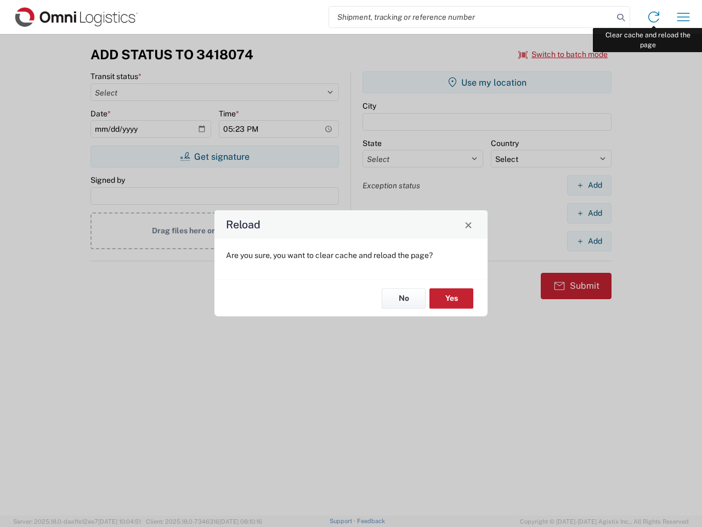 The image size is (702, 527). I want to click on button: Close, so click(468, 224).